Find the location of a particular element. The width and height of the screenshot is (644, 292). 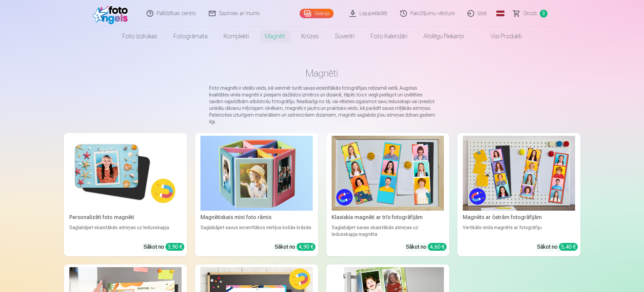

a: Fotogrāmata is located at coordinates (190, 36).